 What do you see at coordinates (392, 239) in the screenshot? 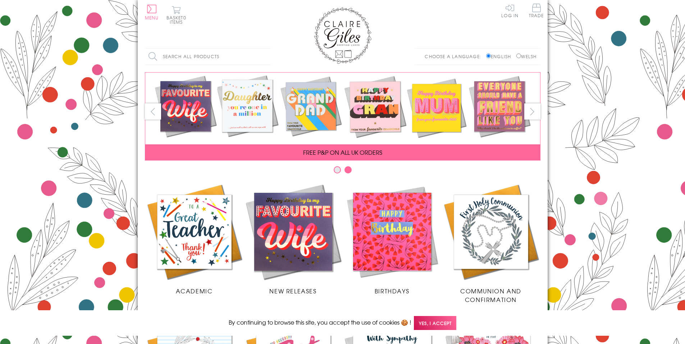
I see `a: Birthdays` at bounding box center [392, 239].